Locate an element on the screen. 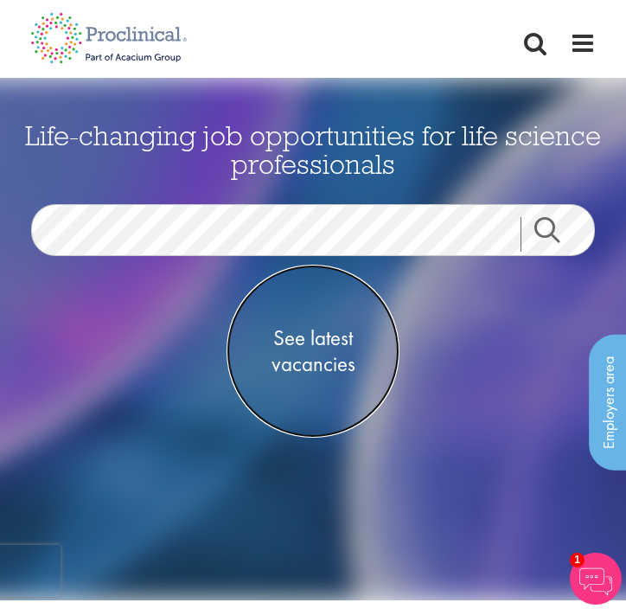  a: Job search submit button is located at coordinates (558, 234).